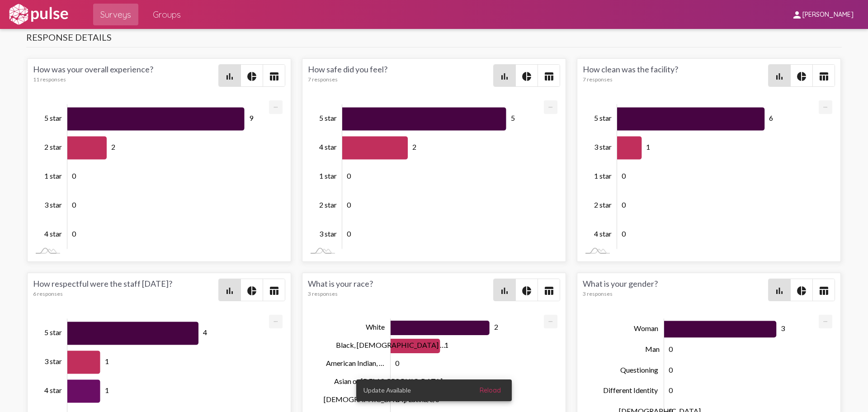 The height and width of the screenshot is (412, 868). Describe the element at coordinates (167, 14) in the screenshot. I see `span: Groups` at that location.